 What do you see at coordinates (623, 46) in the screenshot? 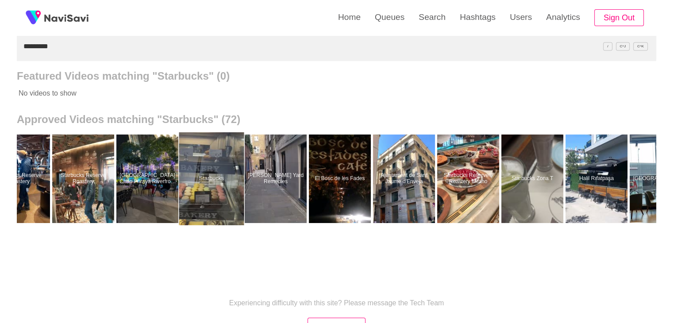
I see `span: C^J` at bounding box center [623, 46].